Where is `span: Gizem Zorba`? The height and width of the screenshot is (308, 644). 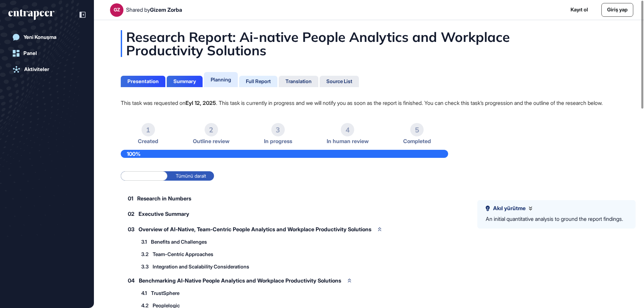 span: Gizem Zorba is located at coordinates (166, 10).